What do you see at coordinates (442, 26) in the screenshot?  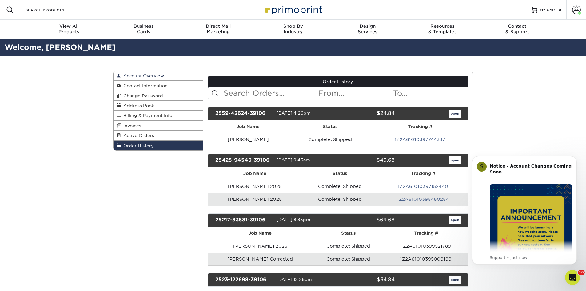 I see `span: Resources` at bounding box center [442, 26].